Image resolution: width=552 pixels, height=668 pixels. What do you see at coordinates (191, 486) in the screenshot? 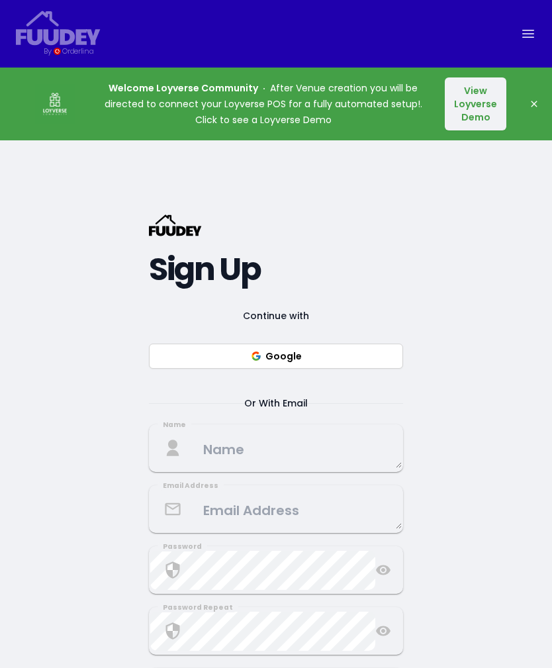
I see `div: Email Address` at bounding box center [191, 486].